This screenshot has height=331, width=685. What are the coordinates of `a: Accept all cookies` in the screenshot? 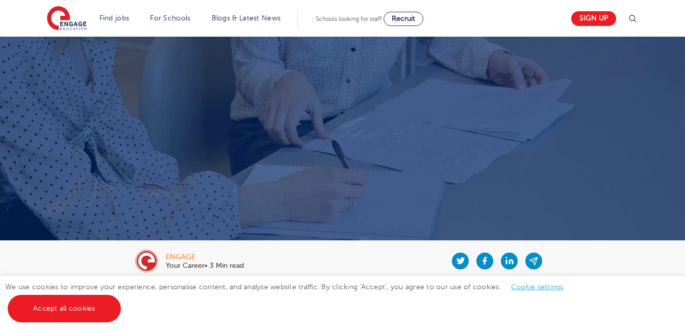 It's located at (64, 309).